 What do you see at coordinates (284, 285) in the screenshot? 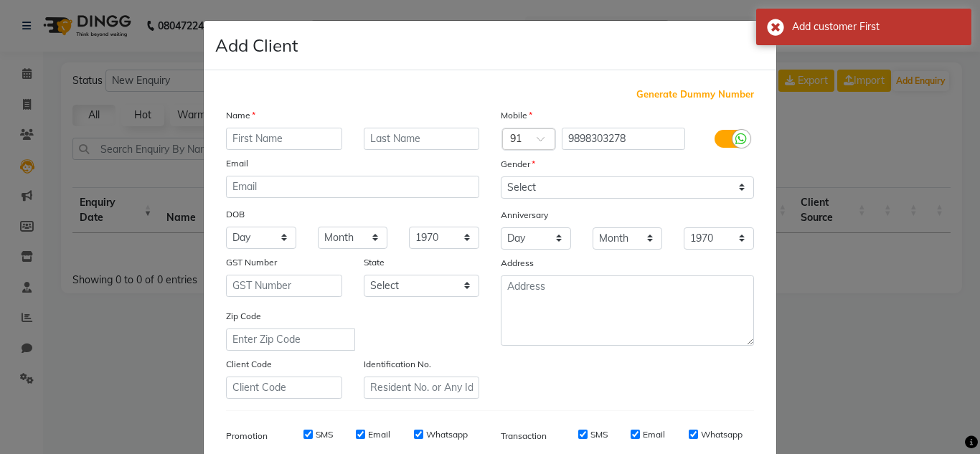
I see `input: GST Number` at bounding box center [284, 285].